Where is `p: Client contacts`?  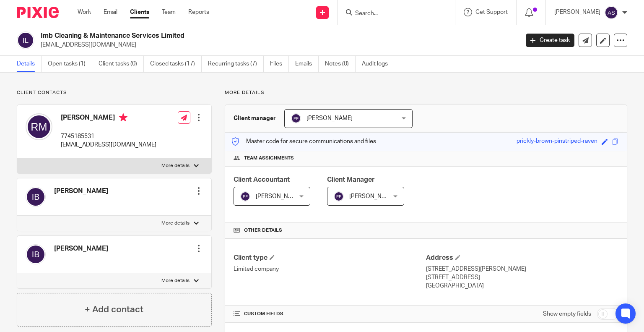 p: Client contacts is located at coordinates (114, 93).